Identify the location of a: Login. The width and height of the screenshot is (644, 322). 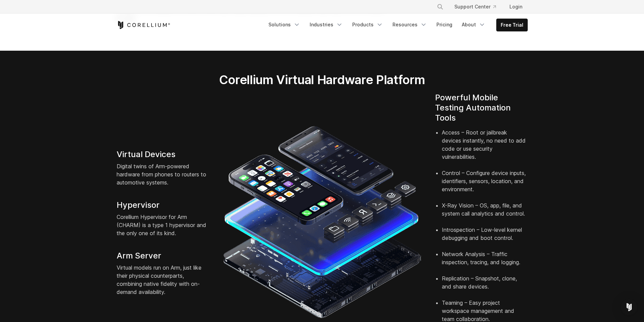
(516, 7).